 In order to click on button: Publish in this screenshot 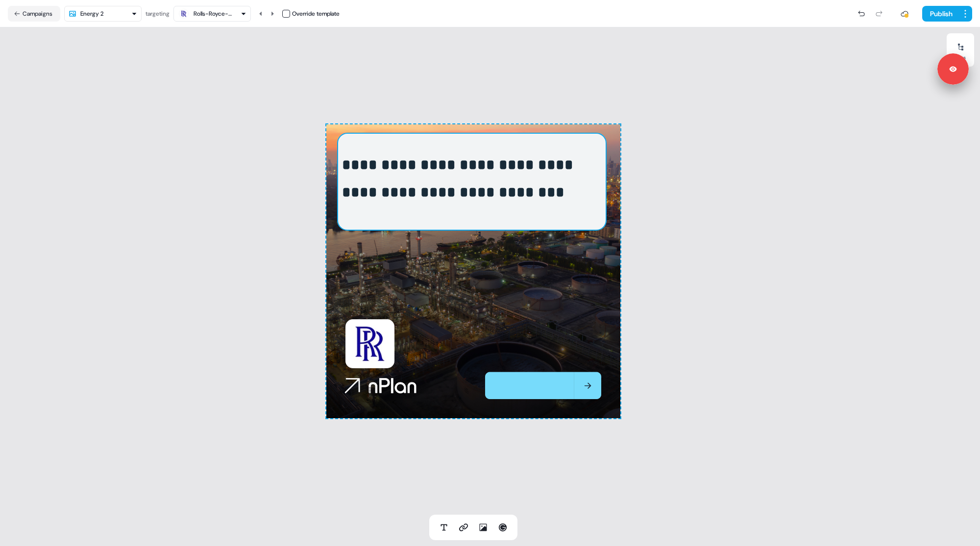, I will do `click(940, 13)`.